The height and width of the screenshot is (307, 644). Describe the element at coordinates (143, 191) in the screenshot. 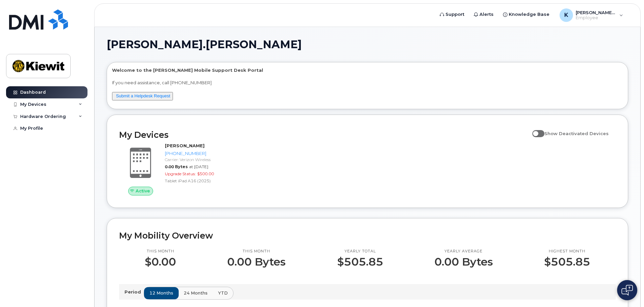

I see `span: Active` at that location.